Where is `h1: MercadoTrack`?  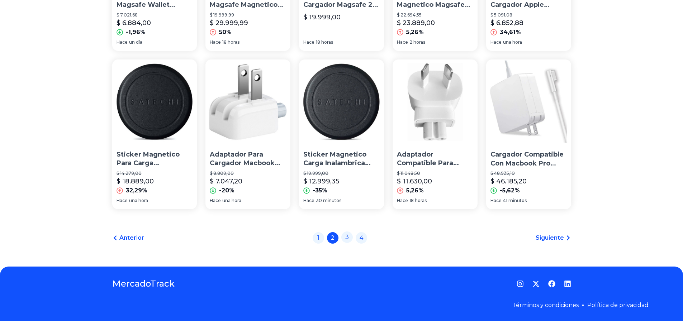
h1: MercadoTrack is located at coordinates (143, 284).